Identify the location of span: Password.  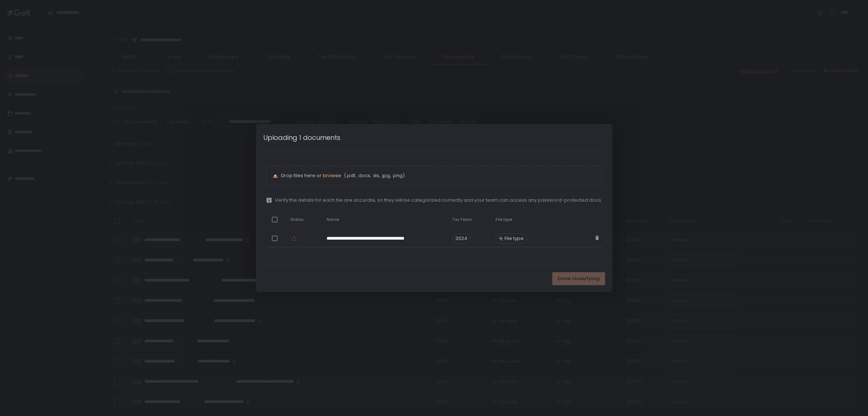
(546, 219).